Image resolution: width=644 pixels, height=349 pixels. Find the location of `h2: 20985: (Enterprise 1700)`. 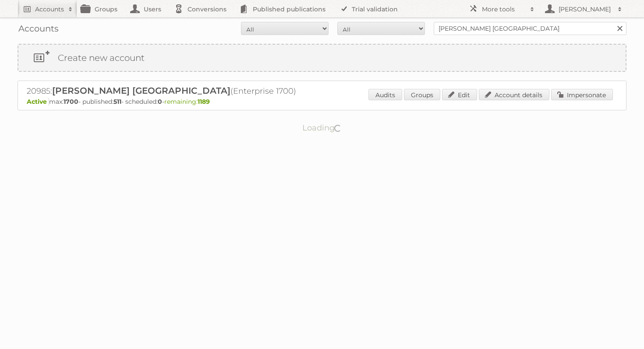

h2: 20985: (Enterprise 1700) is located at coordinates (180, 91).